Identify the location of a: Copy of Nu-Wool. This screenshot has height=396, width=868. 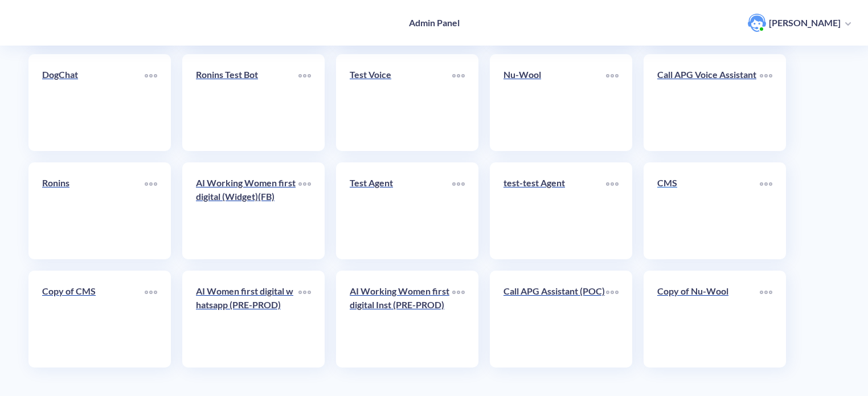
(709, 319).